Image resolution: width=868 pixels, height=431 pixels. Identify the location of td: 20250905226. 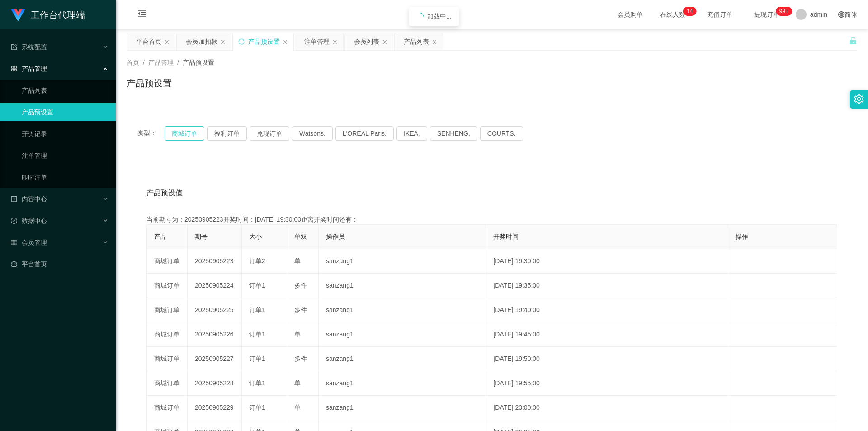
(215, 335).